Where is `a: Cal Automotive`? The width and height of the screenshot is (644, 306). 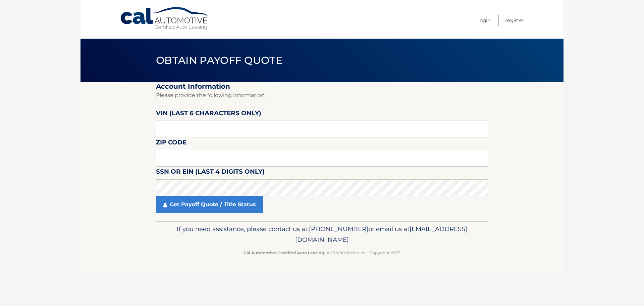
a: Cal Automotive is located at coordinates (165, 18).